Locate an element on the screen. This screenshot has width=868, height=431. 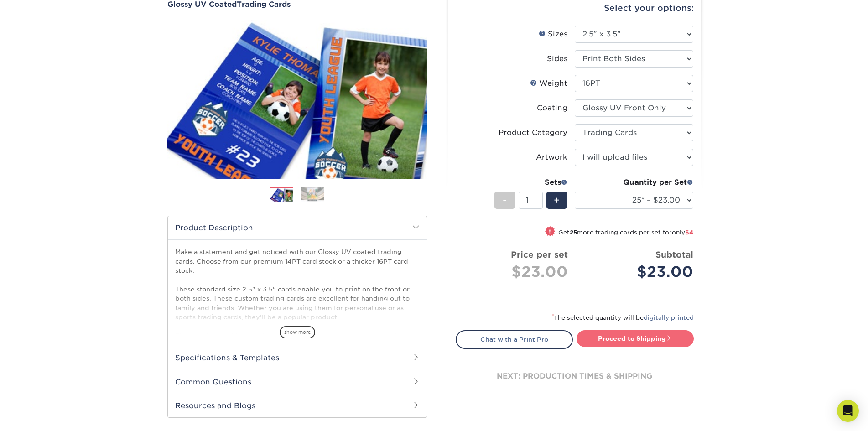
p: Make a statement and get noticed with our Glossy UV coated trading cards. Choose from our premium... is located at coordinates (298, 303).